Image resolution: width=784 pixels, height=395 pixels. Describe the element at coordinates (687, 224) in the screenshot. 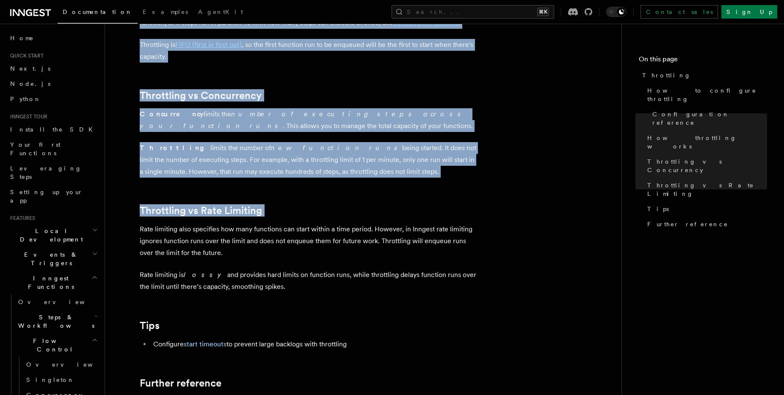

I see `span: Further reference` at that location.